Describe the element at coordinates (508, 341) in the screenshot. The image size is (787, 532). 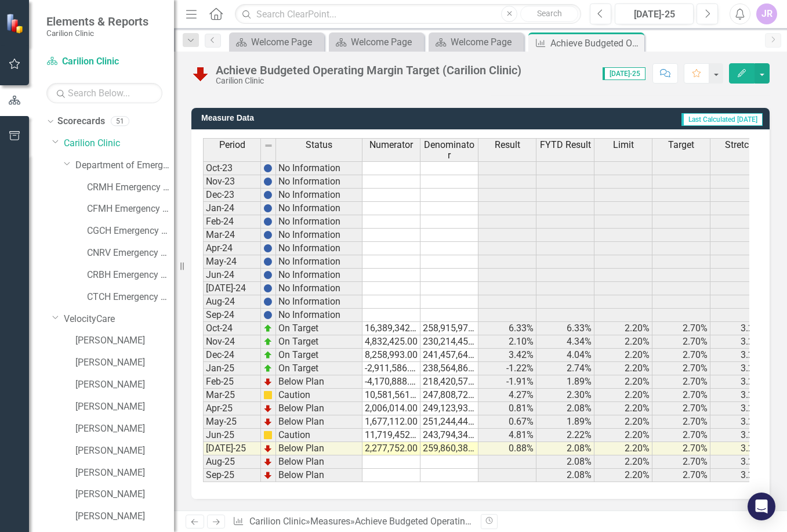
I see `td: 2.10%` at that location.